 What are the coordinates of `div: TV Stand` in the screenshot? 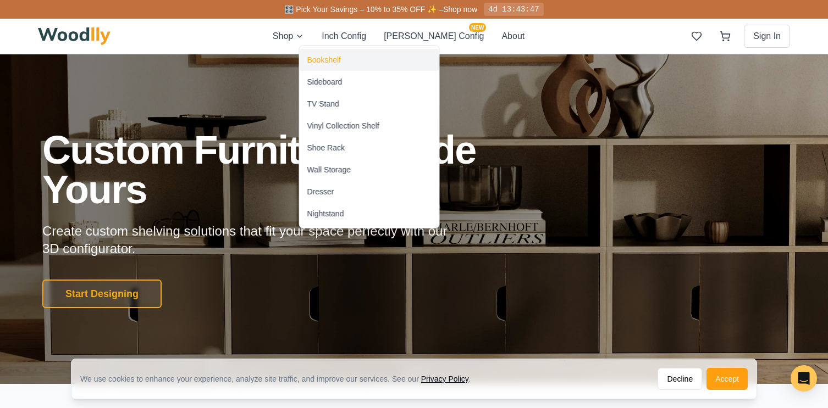 It's located at (323, 104).